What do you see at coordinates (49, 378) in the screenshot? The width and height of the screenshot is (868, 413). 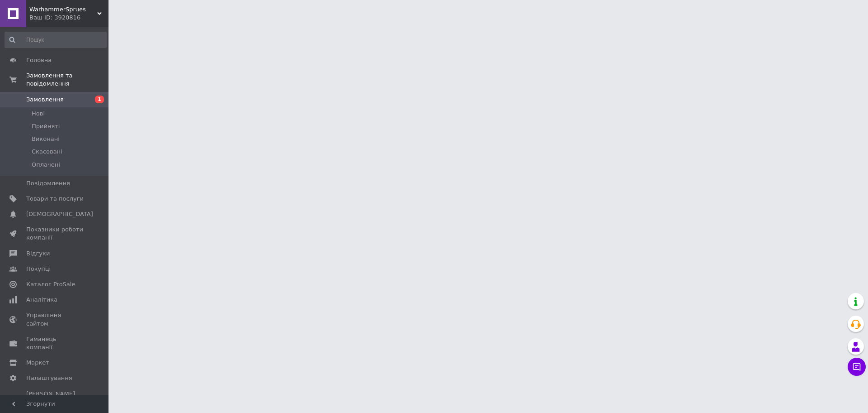 I see `span: Налаштування` at bounding box center [49, 378].